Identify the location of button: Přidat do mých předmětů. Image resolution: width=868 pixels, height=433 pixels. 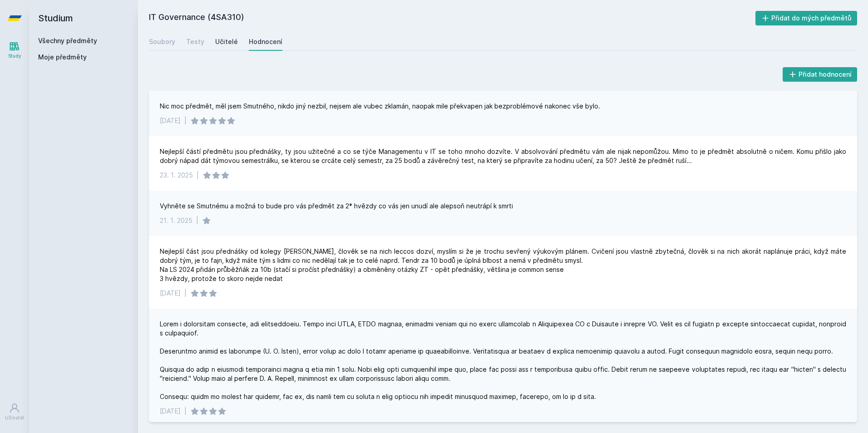
(806, 18).